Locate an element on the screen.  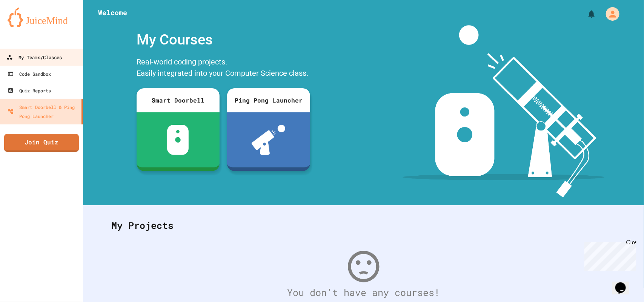
div: Smart Doorbell & Ping Pong Launcher is located at coordinates (43, 112).